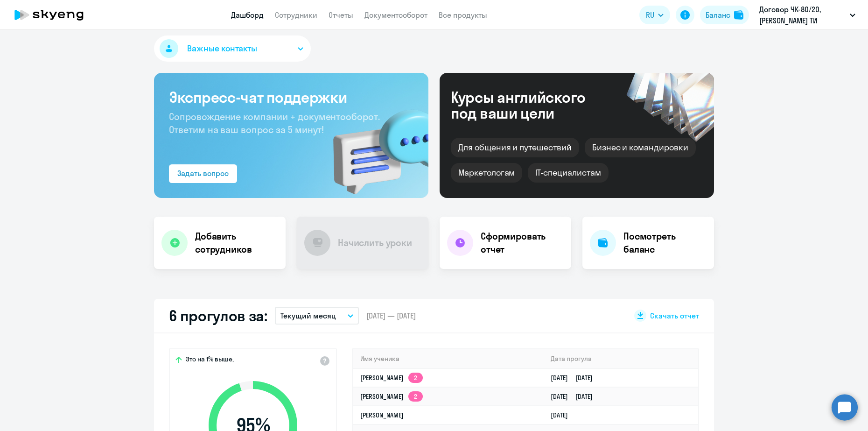 This screenshot has height=431, width=868. Describe the element at coordinates (203, 173) in the screenshot. I see `button: Задать вопрос` at that location.